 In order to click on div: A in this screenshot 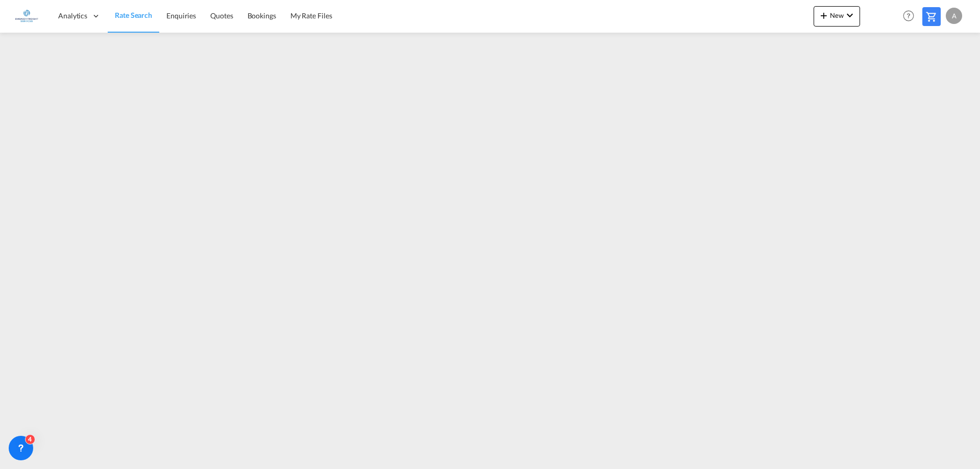, I will do `click(954, 16)`.